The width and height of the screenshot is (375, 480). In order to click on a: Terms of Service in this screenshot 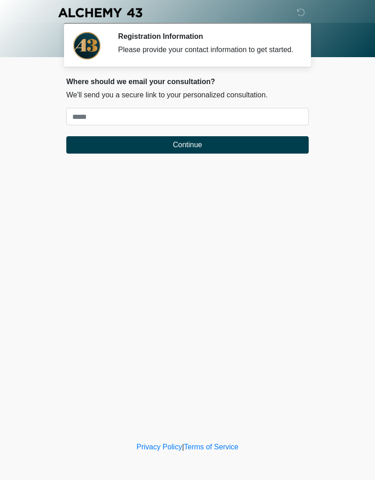, I will do `click(211, 446)`.